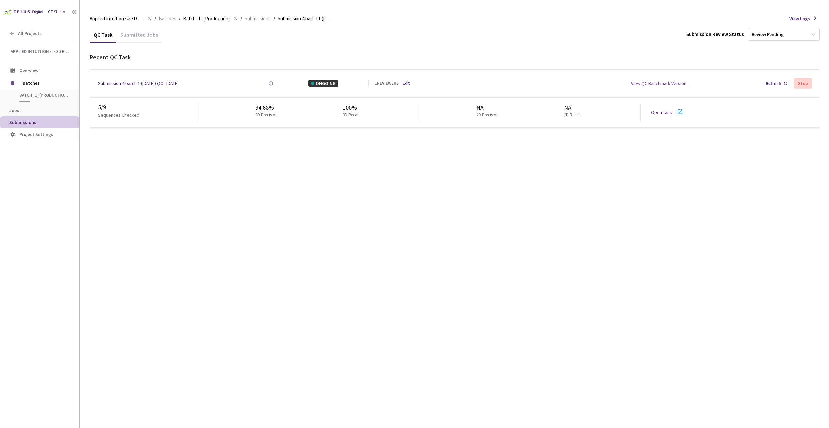 Image resolution: width=829 pixels, height=428 pixels. I want to click on p: 3D Precision, so click(266, 115).